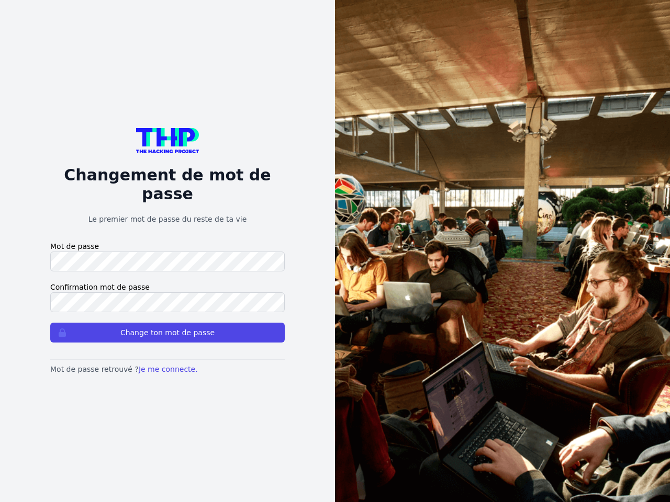 The width and height of the screenshot is (670, 502). Describe the element at coordinates (167, 333) in the screenshot. I see `button: Change ton mot de passe` at that location.